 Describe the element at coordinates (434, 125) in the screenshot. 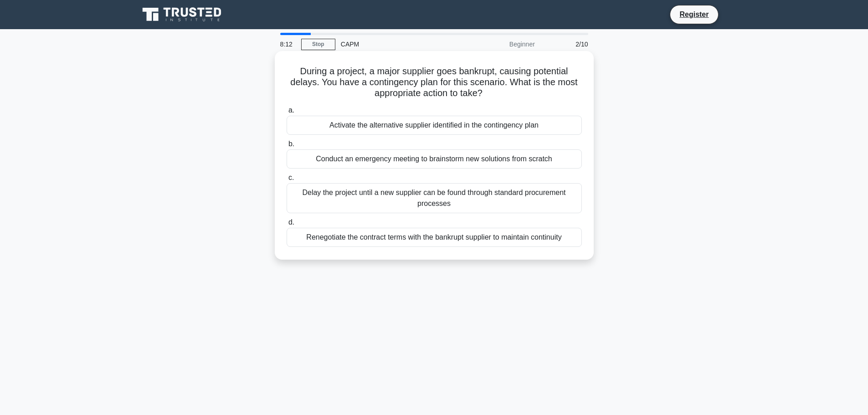

I see `div: Activate the alternative supplier identified in the contingency plan` at that location.